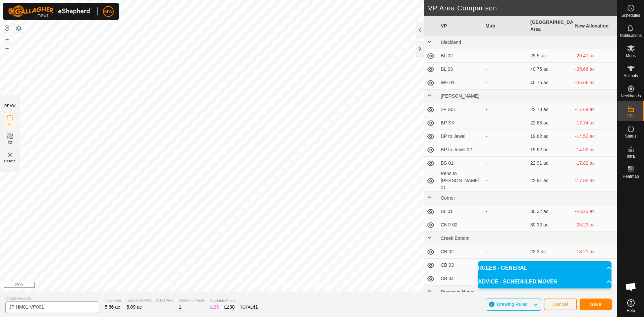  Describe the element at coordinates (461, 212) in the screenshot. I see `td: BL 01` at that location.